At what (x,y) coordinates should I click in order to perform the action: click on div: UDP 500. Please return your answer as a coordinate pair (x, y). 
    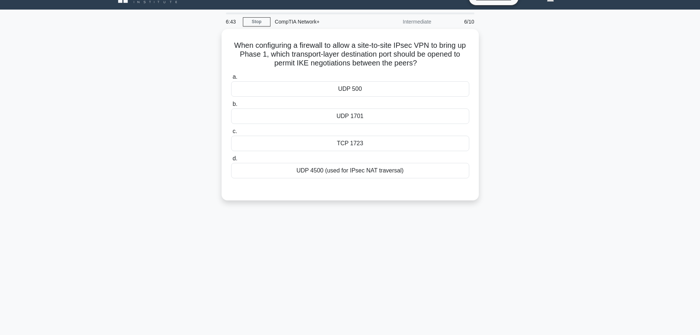
    Looking at the image, I should click on (350, 89).